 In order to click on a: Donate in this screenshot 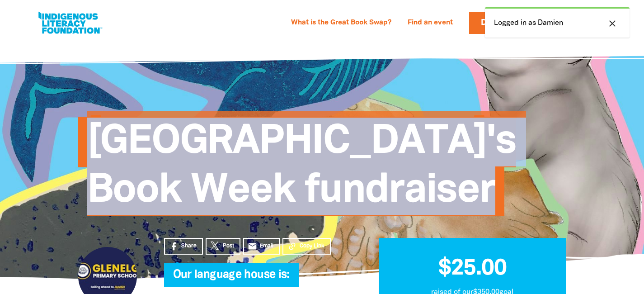, I will do `click(498, 22)`.